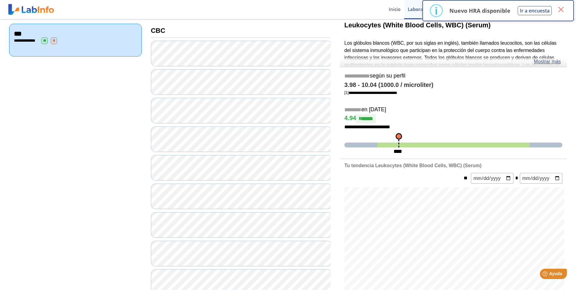 The width and height of the screenshot is (576, 290). What do you see at coordinates (535, 11) in the screenshot?
I see `button: Ir a encuesta` at bounding box center [535, 11].